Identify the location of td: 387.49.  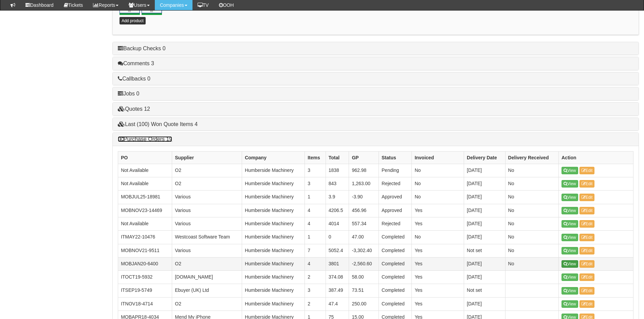
(337, 290).